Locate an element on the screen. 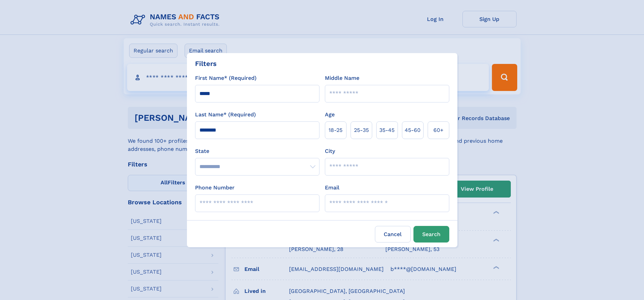 The width and height of the screenshot is (644, 300). label: City is located at coordinates (330, 151).